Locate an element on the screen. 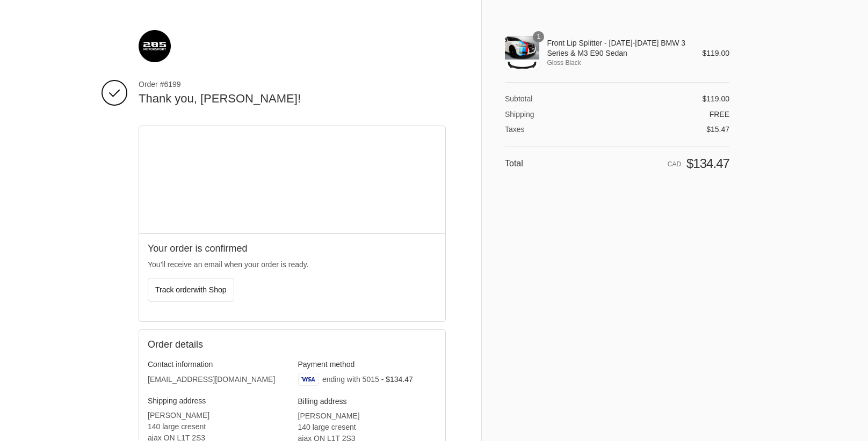  span: CAD is located at coordinates (674, 164).